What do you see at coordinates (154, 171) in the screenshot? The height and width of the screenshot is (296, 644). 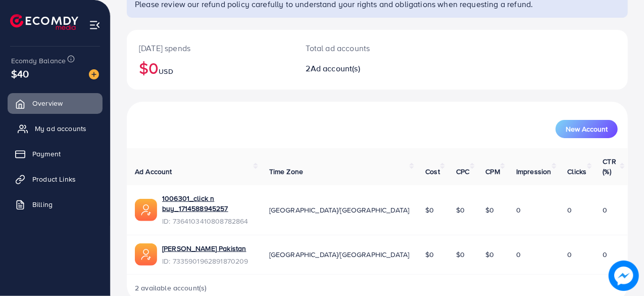 I see `span: Ad Account` at bounding box center [154, 171].